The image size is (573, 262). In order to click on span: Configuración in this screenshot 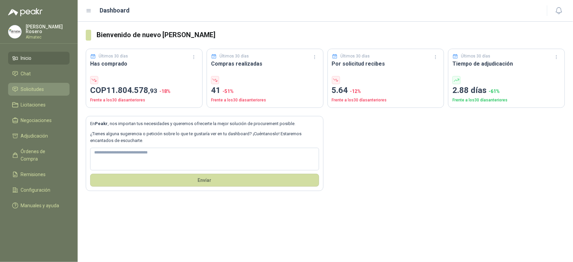, I will do `click(36, 190)`.